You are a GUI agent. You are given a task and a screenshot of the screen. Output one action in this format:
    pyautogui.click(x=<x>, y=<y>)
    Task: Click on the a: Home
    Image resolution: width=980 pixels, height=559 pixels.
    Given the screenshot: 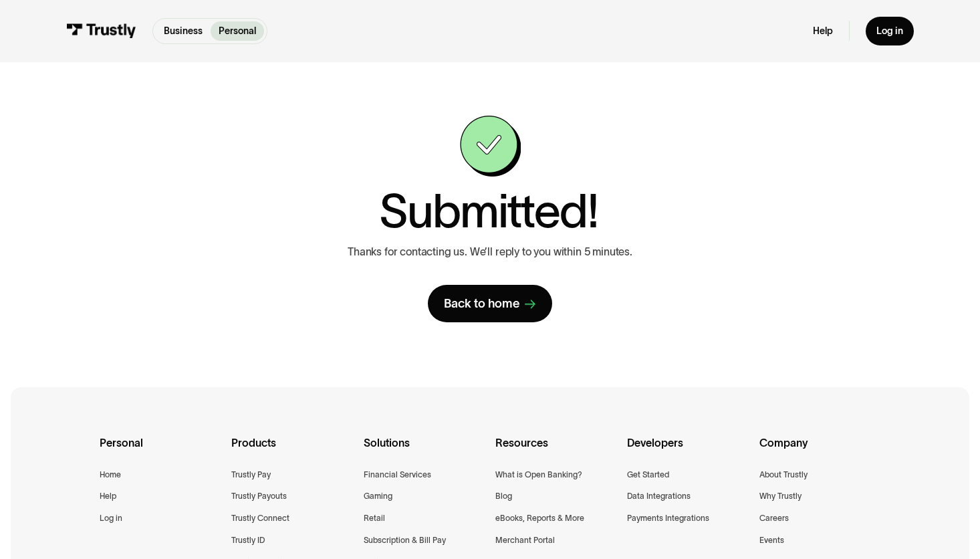 What is the action you would take?
    pyautogui.click(x=110, y=475)
    